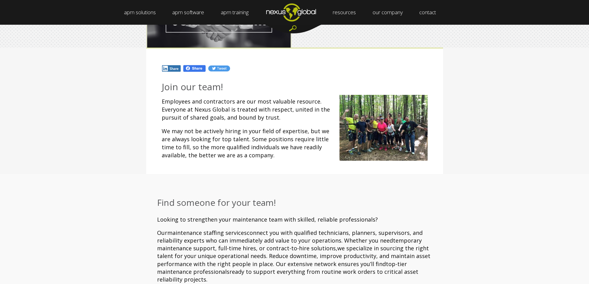 The height and width of the screenshot is (284, 589). I want to click on img: Tw.jpg, so click(219, 68).